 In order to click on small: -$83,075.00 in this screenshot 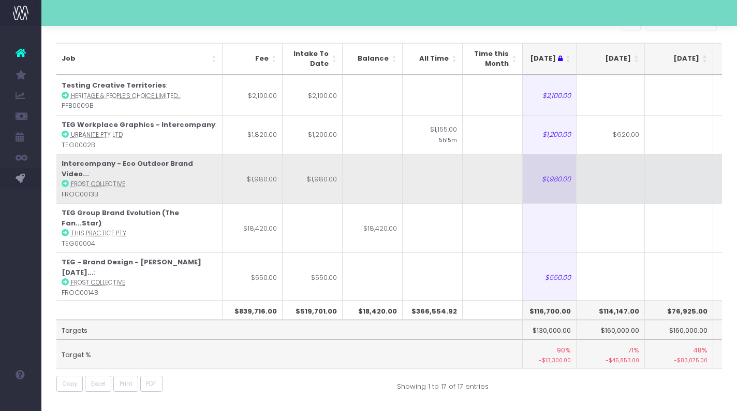, I will do `click(679, 359)`.